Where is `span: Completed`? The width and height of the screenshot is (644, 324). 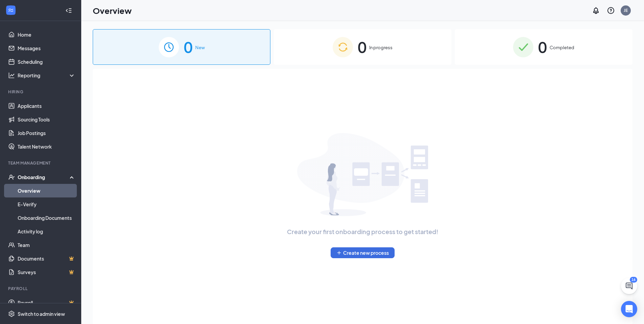
span: Completed is located at coordinates (562, 47).